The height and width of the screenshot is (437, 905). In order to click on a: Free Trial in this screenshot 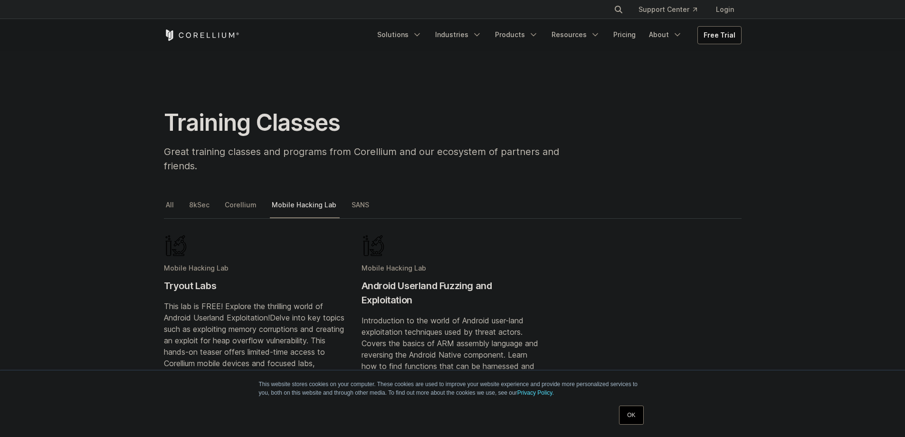, I will do `click(719, 35)`.